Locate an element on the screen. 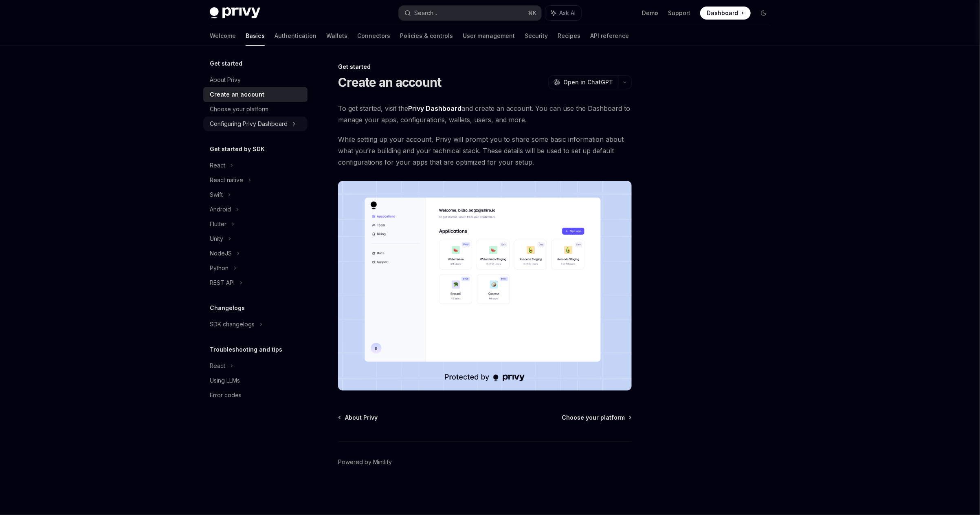  span: Choose your platform is located at coordinates (593, 418).